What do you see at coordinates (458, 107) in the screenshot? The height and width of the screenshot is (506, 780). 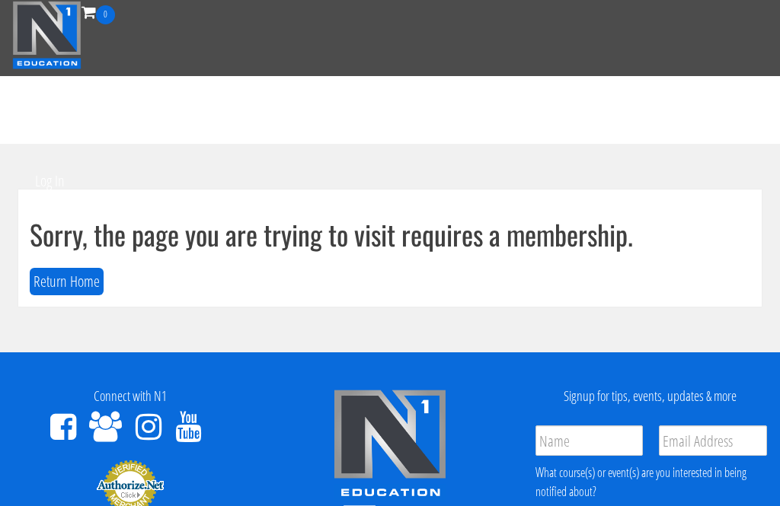 I see `a: Testimonials` at bounding box center [458, 107].